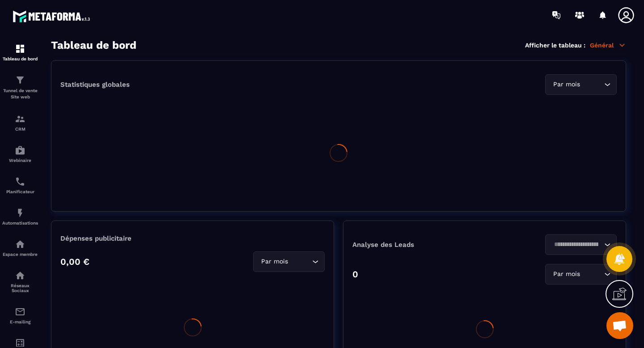  I want to click on p: Webinaire, so click(20, 161).